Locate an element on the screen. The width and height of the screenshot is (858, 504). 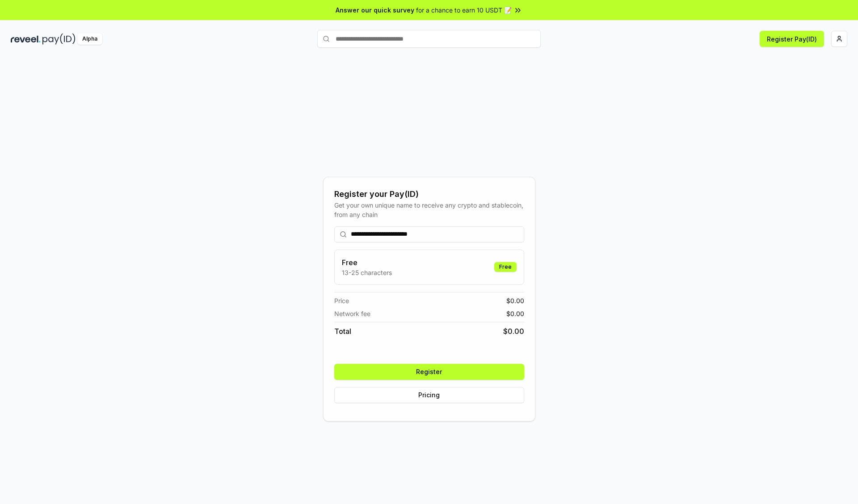
img: pay_id is located at coordinates (59, 39).